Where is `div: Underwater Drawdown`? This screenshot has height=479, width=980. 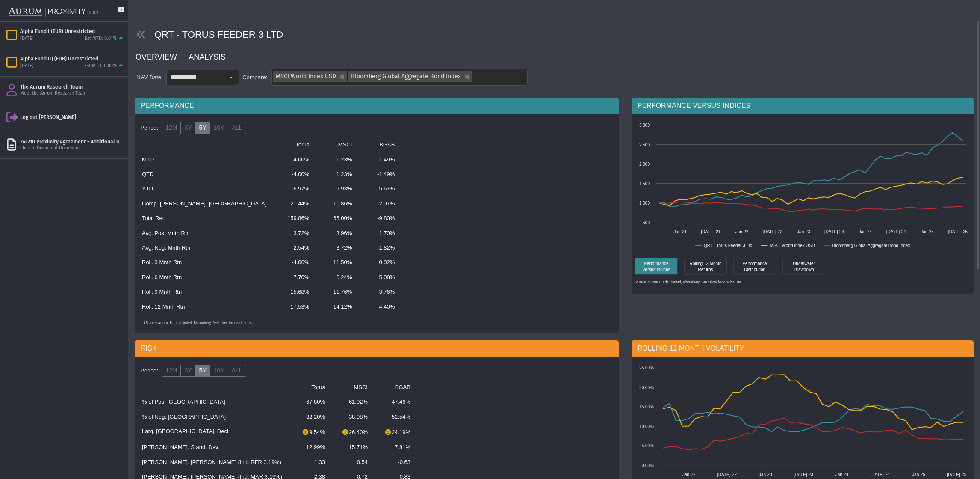
div: Underwater Drawdown is located at coordinates (804, 265).